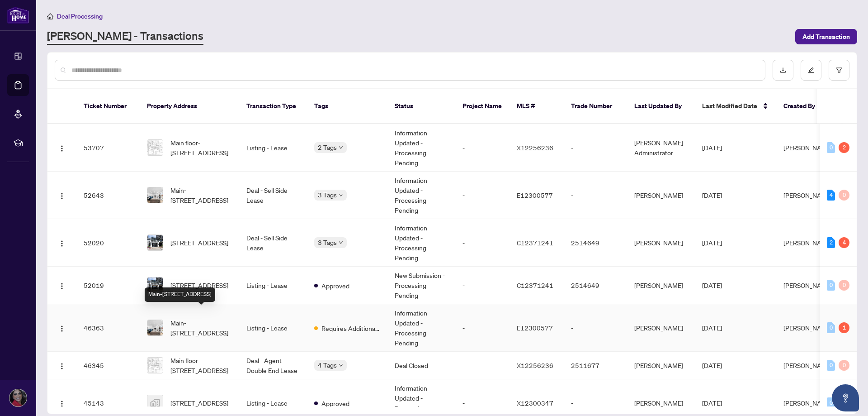  What do you see at coordinates (846, 398) in the screenshot?
I see `button: Open asap` at bounding box center [846, 398].